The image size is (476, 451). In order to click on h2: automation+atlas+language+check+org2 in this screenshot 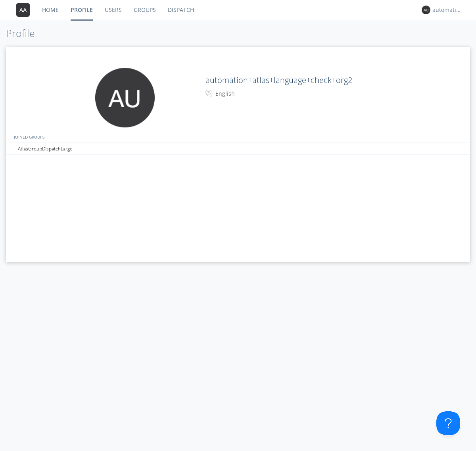, I will do `click(315, 80)`.